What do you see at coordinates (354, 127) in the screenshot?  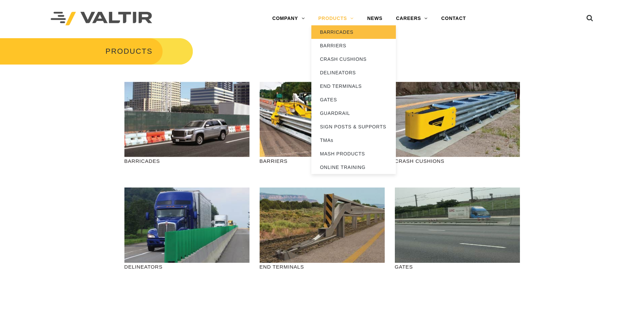 I see `a: SIGN POSTS & SUPPORTS` at bounding box center [354, 127].